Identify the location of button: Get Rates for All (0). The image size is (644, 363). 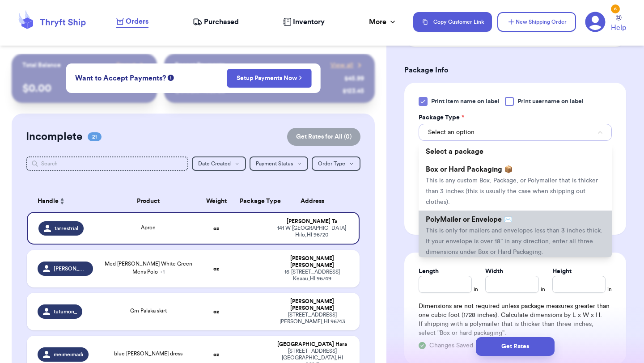
(323, 137).